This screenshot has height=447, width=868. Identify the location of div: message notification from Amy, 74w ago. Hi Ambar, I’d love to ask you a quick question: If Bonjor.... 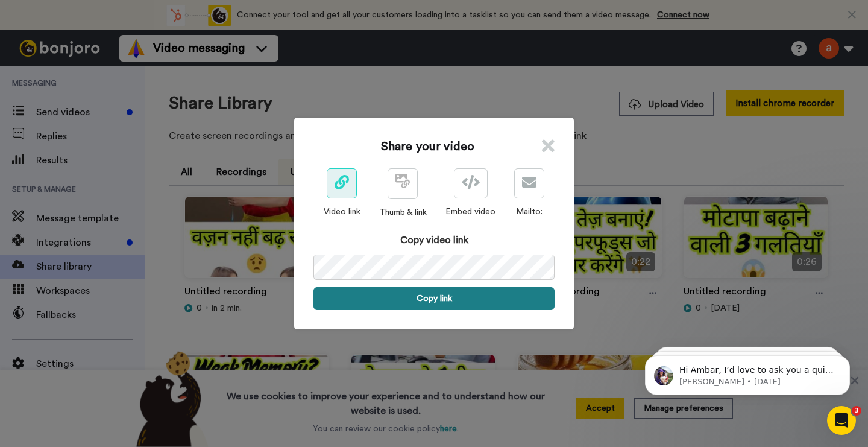
(120, 45).